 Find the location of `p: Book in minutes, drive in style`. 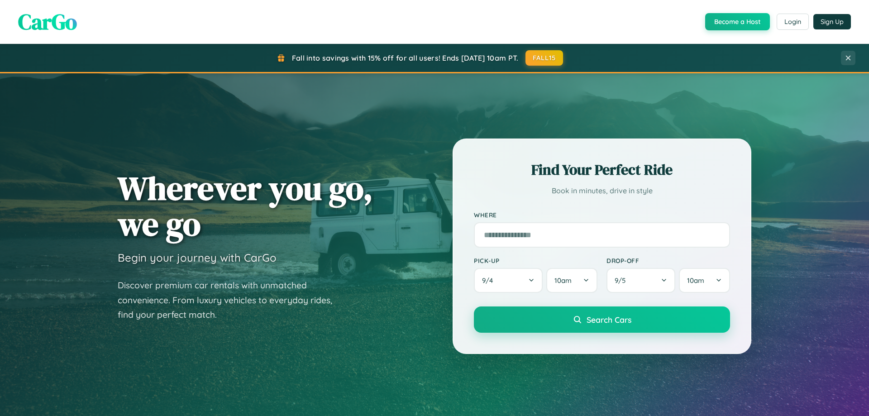

p: Book in minutes, drive in style is located at coordinates (602, 190).